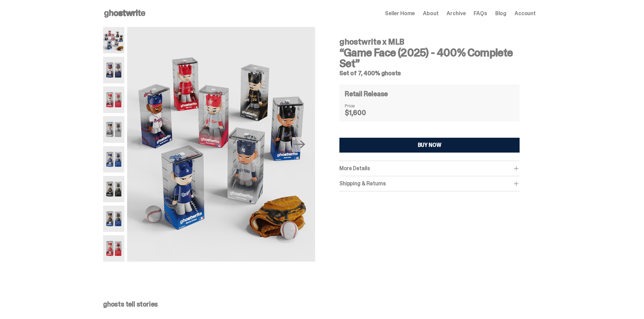 This screenshot has height=319, width=644. Describe the element at coordinates (355, 168) in the screenshot. I see `span: More Details` at that location.